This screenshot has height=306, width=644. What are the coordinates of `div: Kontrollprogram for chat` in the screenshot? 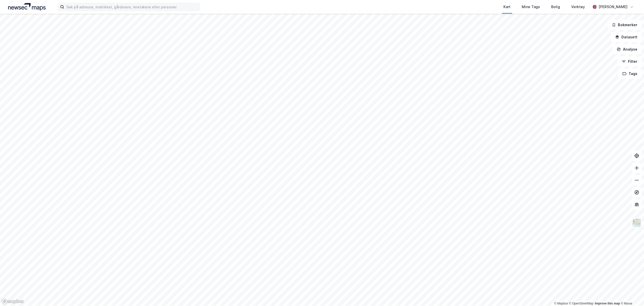 It's located at (631, 294).